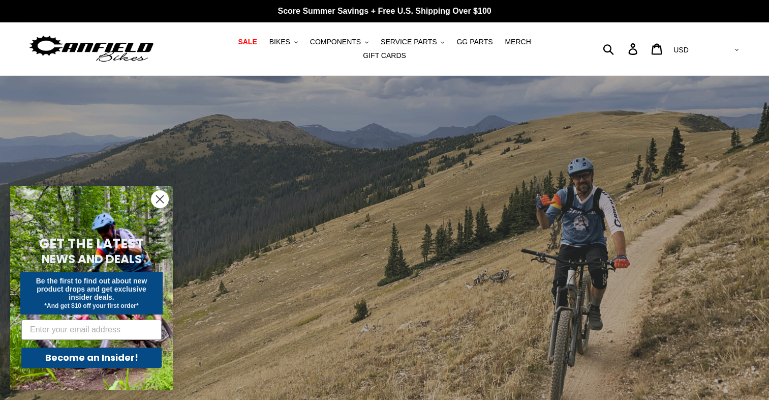 The width and height of the screenshot is (769, 400). Describe the element at coordinates (160, 199) in the screenshot. I see `button: Close dialog` at that location.